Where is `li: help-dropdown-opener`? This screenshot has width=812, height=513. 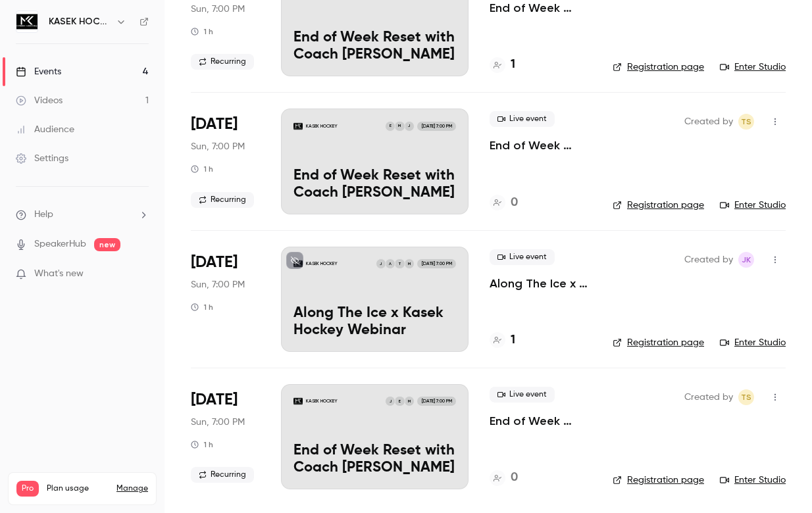 li: help-dropdown-opener is located at coordinates (82, 214).